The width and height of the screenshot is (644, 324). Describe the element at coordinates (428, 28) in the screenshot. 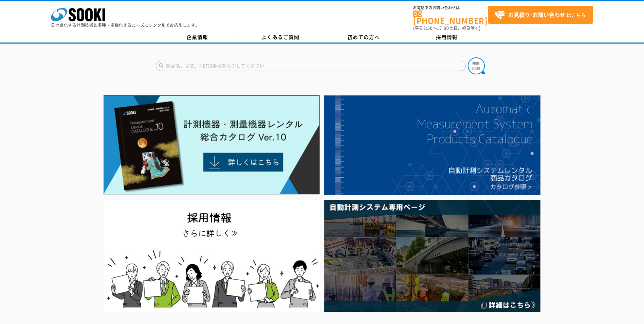

I see `span: 8:50` at that location.